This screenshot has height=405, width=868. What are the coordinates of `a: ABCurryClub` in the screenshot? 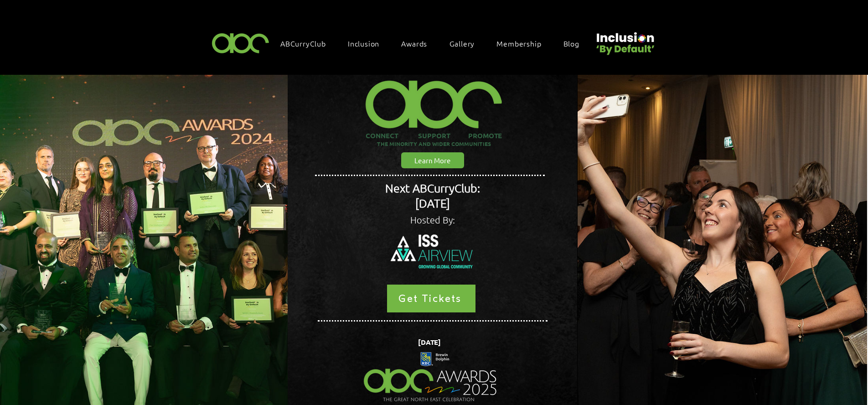 It's located at (308, 43).